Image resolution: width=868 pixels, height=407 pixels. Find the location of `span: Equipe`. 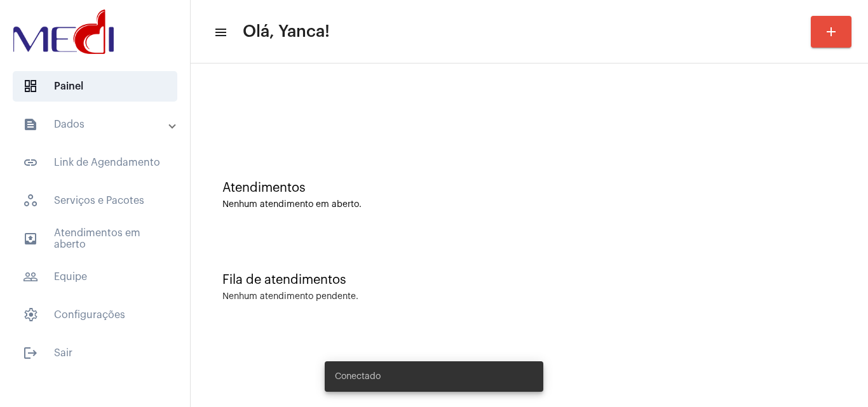

span: Equipe is located at coordinates (95, 277).